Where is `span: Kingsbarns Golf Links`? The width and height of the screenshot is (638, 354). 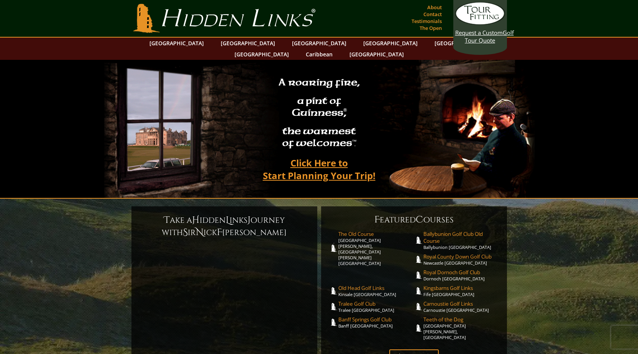 span: Kingsbarns Golf Links is located at coordinates (461, 288).